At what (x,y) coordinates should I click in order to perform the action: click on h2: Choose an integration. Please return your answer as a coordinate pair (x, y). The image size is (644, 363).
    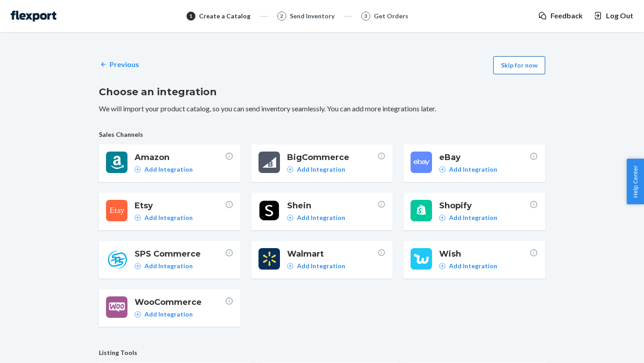
    Looking at the image, I should click on (322, 92).